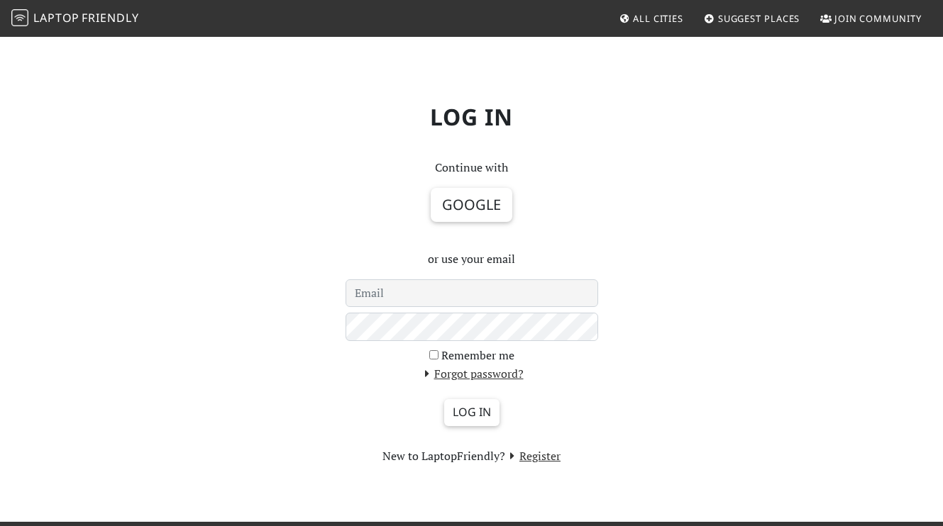 The width and height of the screenshot is (943, 526). I want to click on a: All Cities, so click(650, 18).